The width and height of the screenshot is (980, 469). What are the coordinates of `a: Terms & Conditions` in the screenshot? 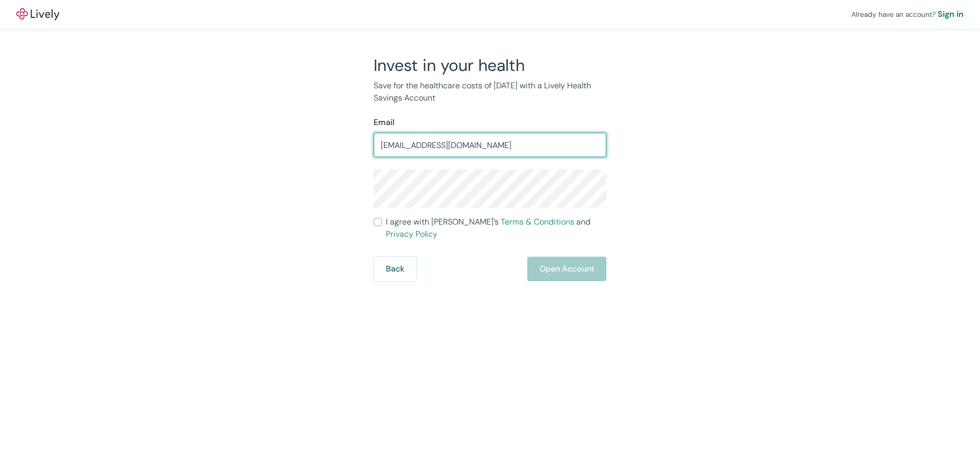 It's located at (538, 222).